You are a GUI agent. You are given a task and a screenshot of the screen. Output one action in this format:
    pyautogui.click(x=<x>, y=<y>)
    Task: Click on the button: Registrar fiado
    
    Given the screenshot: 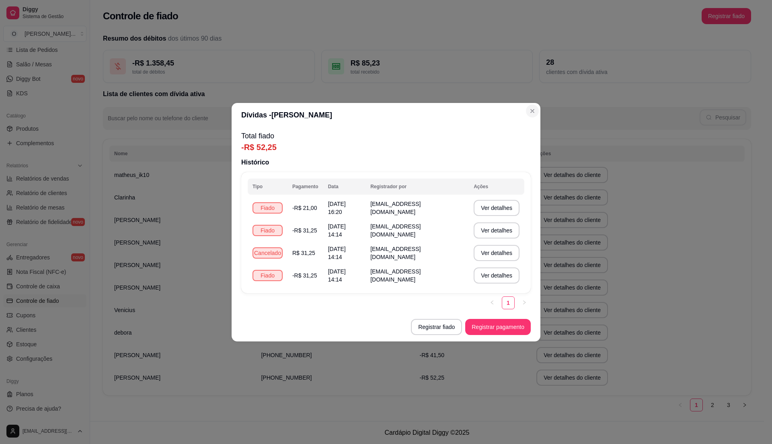 What is the action you would take?
    pyautogui.click(x=436, y=327)
    